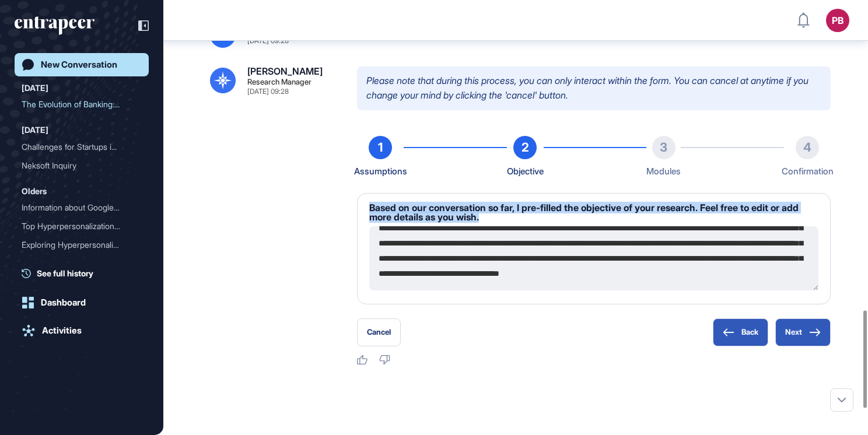  What do you see at coordinates (77, 104) in the screenshot?
I see `div: The Evolution of Banking:...` at bounding box center [77, 104].